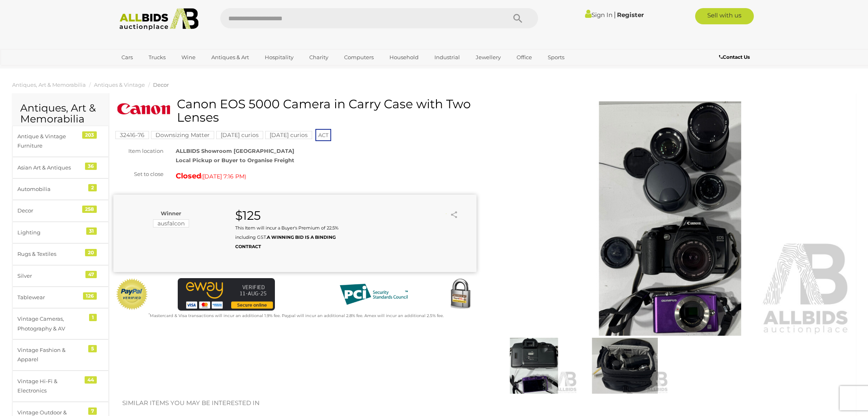 This screenshot has height=416, width=868. What do you see at coordinates (127, 57) in the screenshot?
I see `a: Cars` at bounding box center [127, 57].